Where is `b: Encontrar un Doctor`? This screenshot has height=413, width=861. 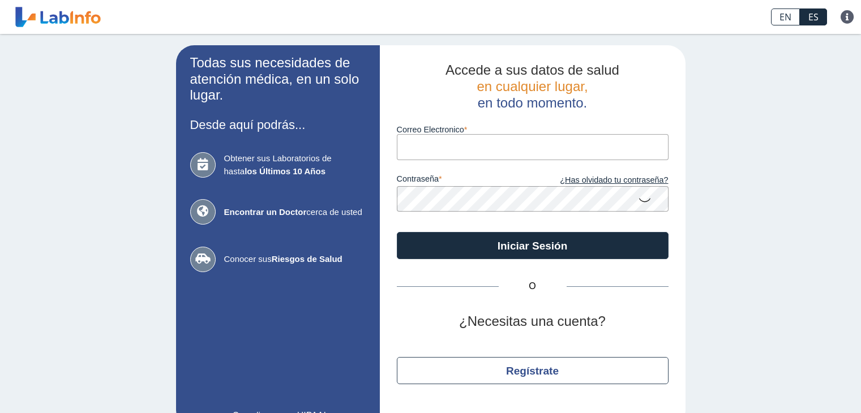
b: Encontrar un Doctor is located at coordinates (265, 212).